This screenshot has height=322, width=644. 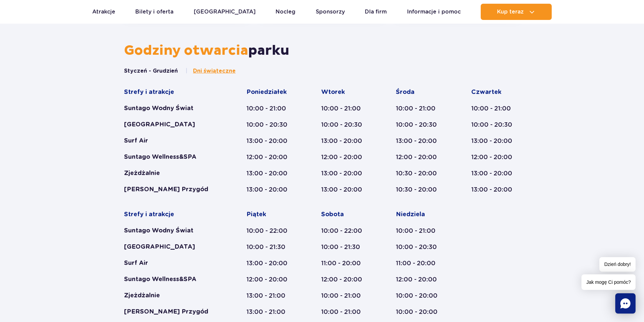 What do you see at coordinates (376, 12) in the screenshot?
I see `a: Dla firm` at bounding box center [376, 12].